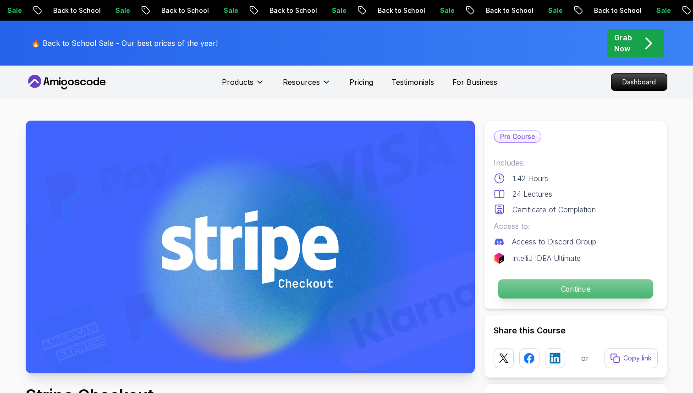 The width and height of the screenshot is (693, 393). Describe the element at coordinates (475, 82) in the screenshot. I see `a: For Business` at that location.